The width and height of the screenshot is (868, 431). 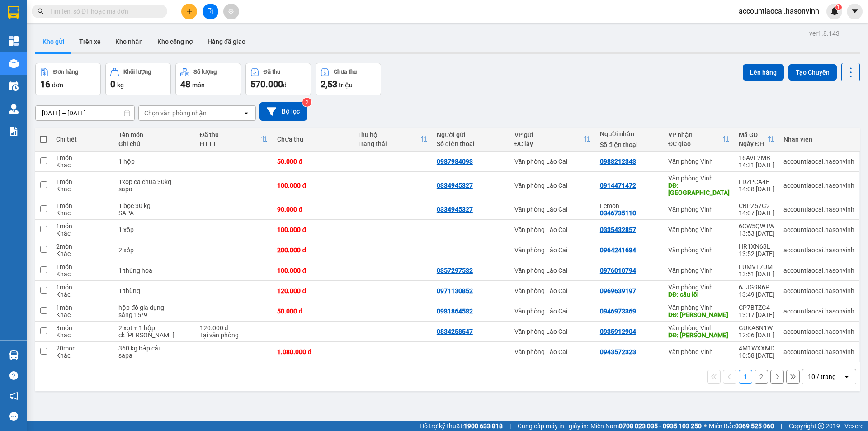 What do you see at coordinates (154, 335) in the screenshot?
I see `div: ck c khánh` at bounding box center [154, 335].